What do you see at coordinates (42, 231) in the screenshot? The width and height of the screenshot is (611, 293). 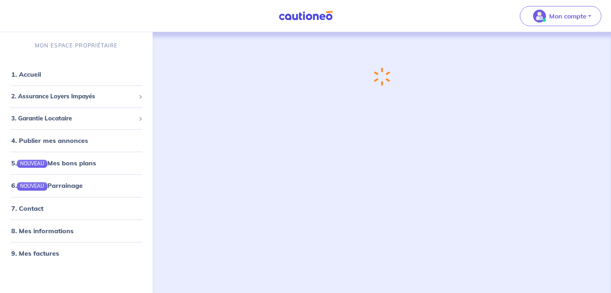 I see `a: 8. Mes informations` at bounding box center [42, 231].